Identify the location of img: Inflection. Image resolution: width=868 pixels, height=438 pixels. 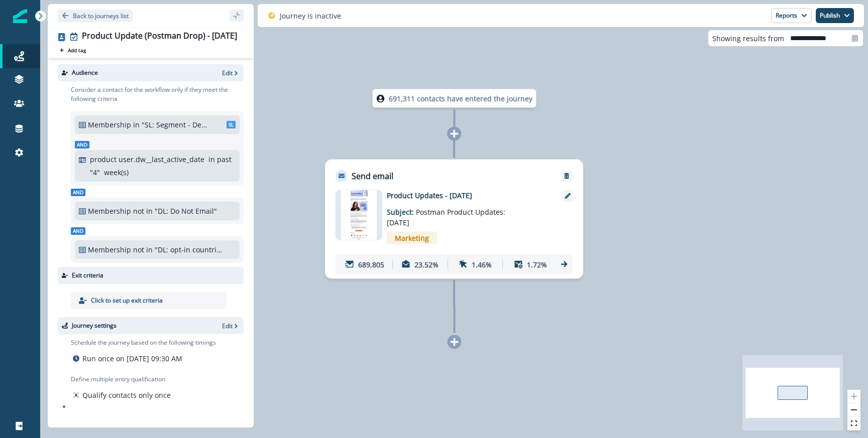
(20, 16).